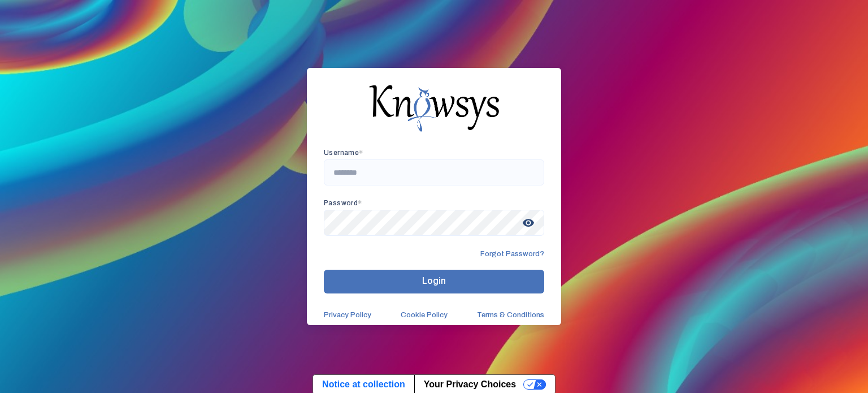 This screenshot has height=393, width=868. I want to click on a: Terms & Conditions, so click(511, 315).